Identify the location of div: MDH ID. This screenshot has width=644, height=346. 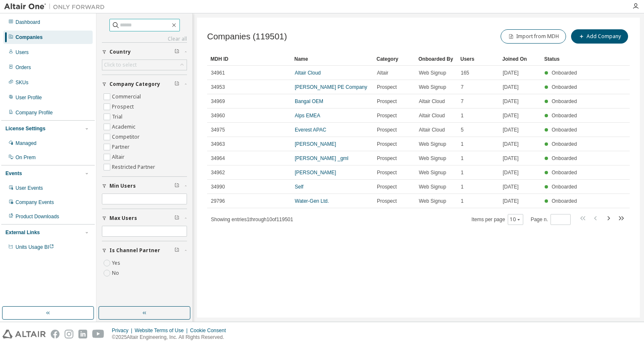
(249, 59).